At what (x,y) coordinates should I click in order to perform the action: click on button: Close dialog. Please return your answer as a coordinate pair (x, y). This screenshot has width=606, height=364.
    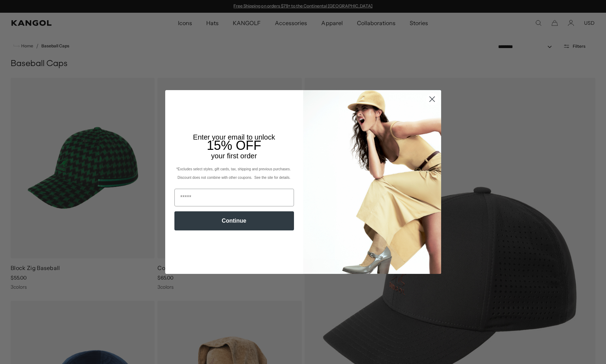
    Looking at the image, I should click on (432, 99).